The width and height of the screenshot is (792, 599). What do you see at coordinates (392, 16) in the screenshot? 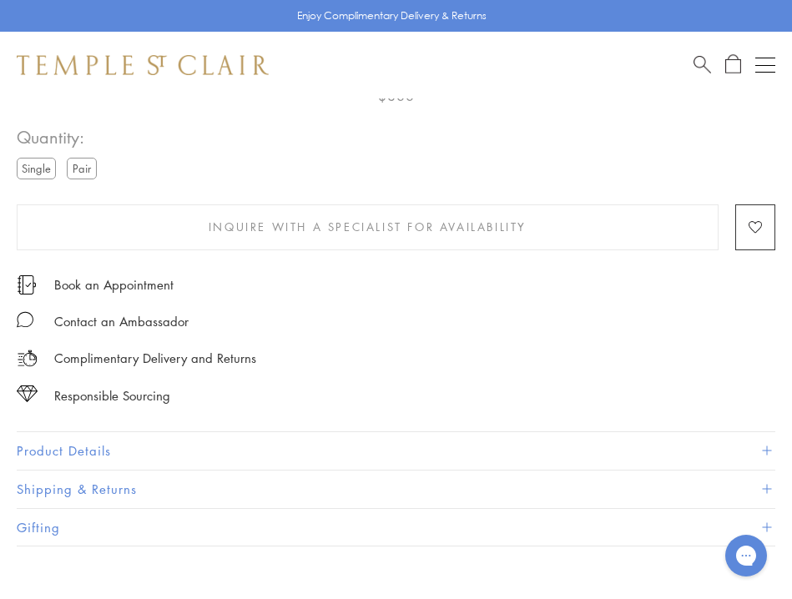
I see `p: Enjoy Complimentary Delivery & Returns` at bounding box center [392, 16].